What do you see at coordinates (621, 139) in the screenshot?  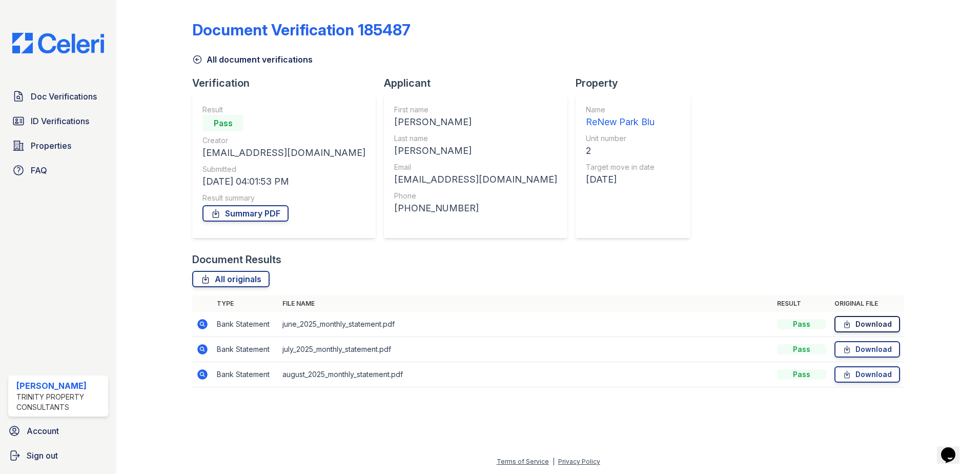 I see `div: Unit number` at bounding box center [621, 139].